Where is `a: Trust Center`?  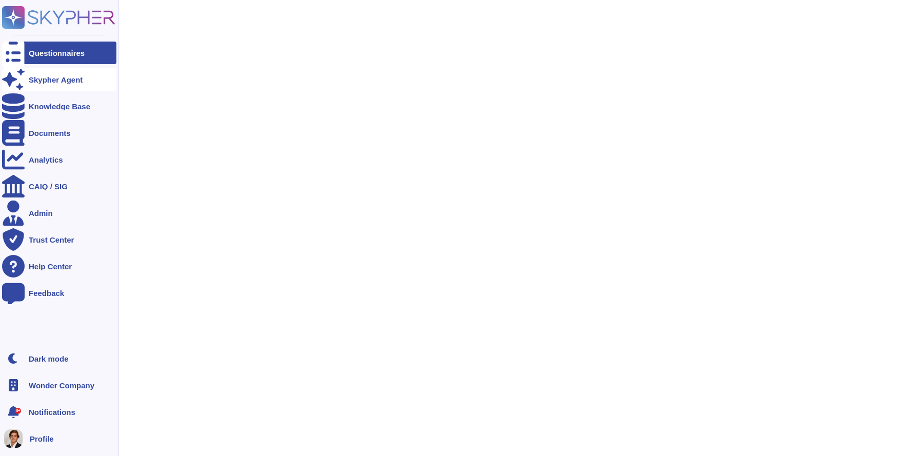
a: Trust Center is located at coordinates (59, 239).